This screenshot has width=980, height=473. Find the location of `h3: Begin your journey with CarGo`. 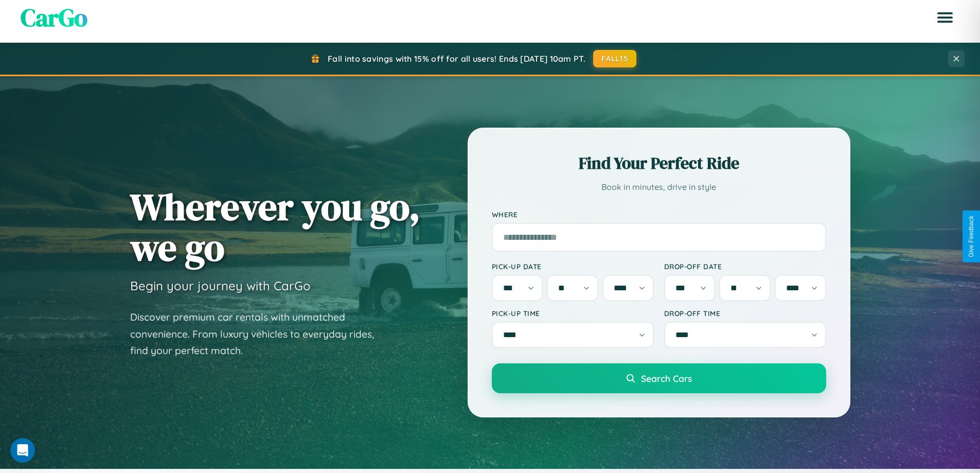

h3: Begin your journey with CarGo is located at coordinates (220, 285).